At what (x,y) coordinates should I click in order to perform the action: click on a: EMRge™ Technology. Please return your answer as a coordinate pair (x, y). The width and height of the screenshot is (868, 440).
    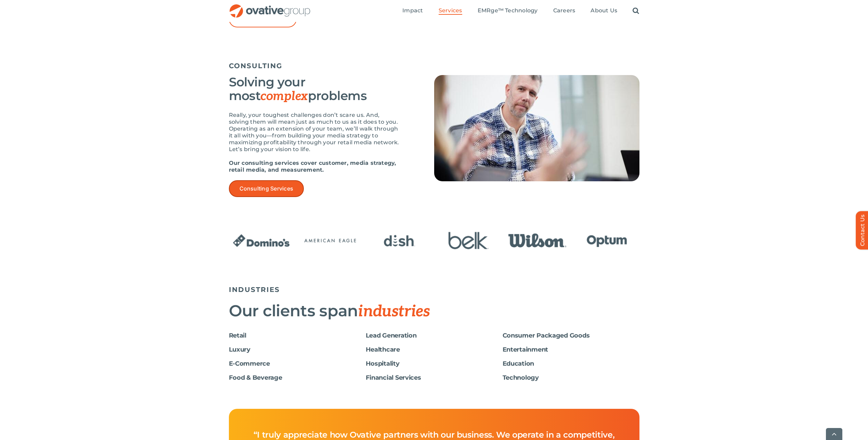
    Looking at the image, I should click on (508, 11).